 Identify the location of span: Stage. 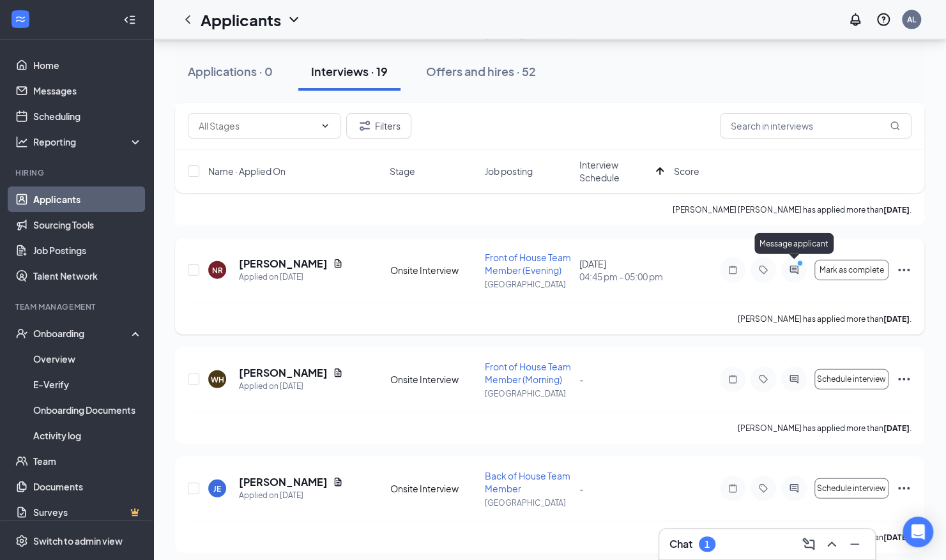
(402, 171).